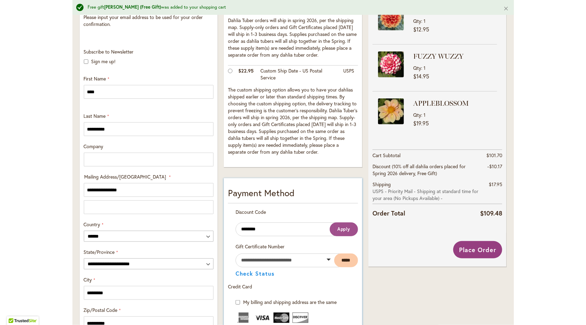 The image size is (586, 325). I want to click on span: $109.48, so click(491, 213).